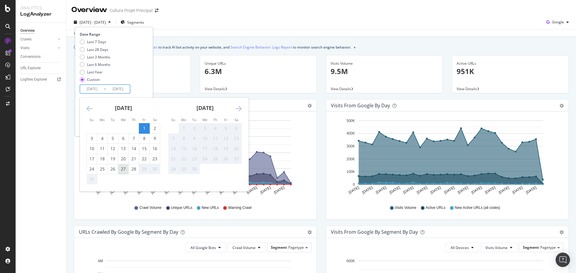  What do you see at coordinates (355, 47) in the screenshot?
I see `button: close banner` at bounding box center [355, 47].